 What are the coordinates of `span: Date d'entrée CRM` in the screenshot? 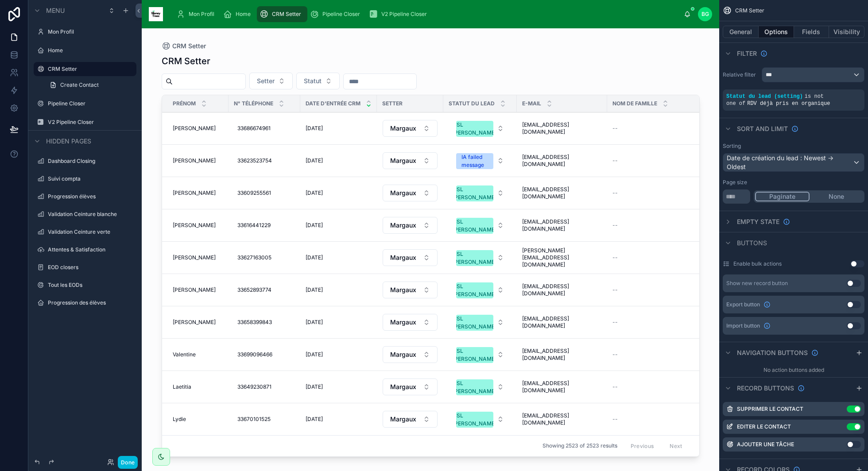 It's located at (333, 103).